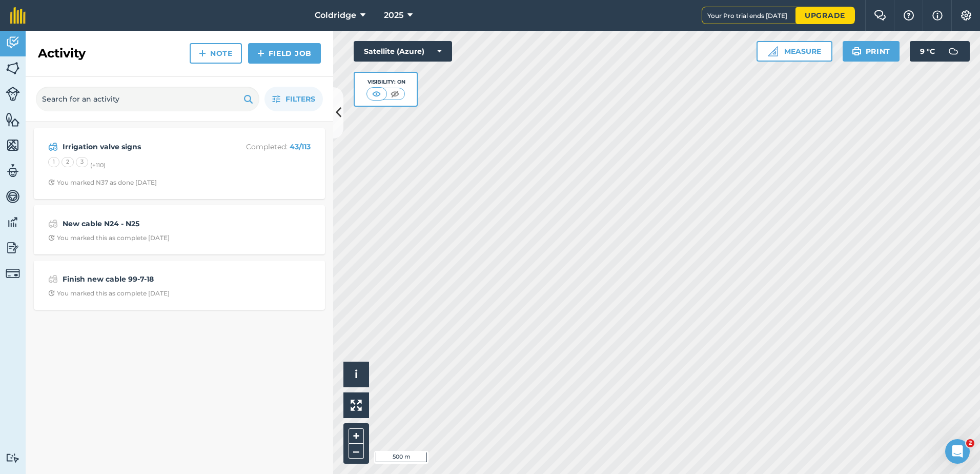 The width and height of the screenshot is (980, 474). What do you see at coordinates (393, 15) in the screenshot?
I see `span: 2025` at bounding box center [393, 15].